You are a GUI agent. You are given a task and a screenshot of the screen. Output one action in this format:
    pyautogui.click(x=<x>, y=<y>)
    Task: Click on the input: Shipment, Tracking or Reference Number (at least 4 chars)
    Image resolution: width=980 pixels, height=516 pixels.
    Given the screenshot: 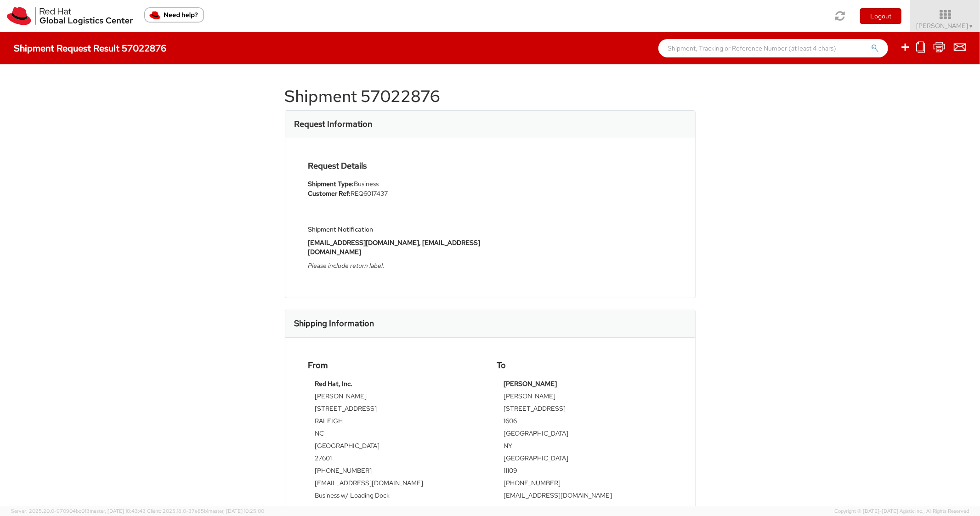 What is the action you would take?
    pyautogui.click(x=773, y=48)
    